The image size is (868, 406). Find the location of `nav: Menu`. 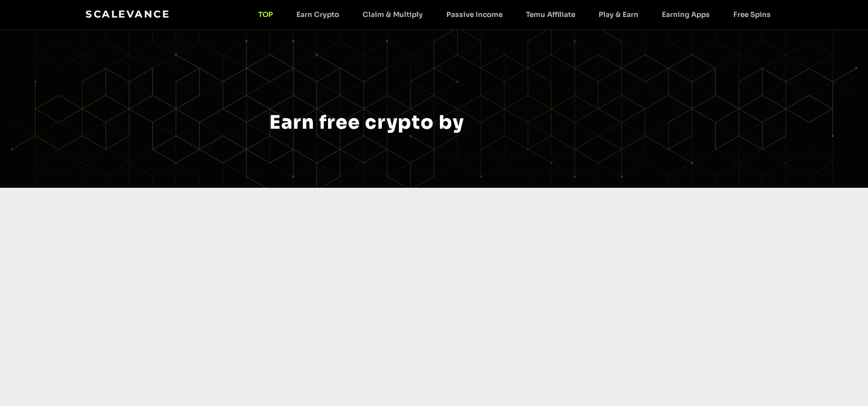

nav: Menu is located at coordinates (514, 14).